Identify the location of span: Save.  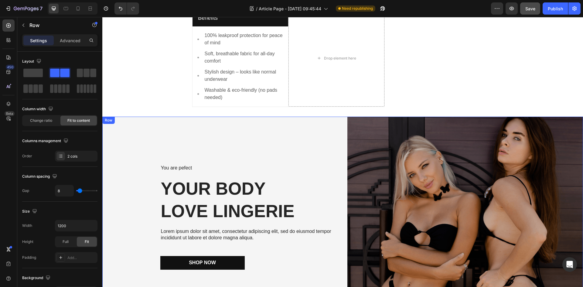
(530, 8).